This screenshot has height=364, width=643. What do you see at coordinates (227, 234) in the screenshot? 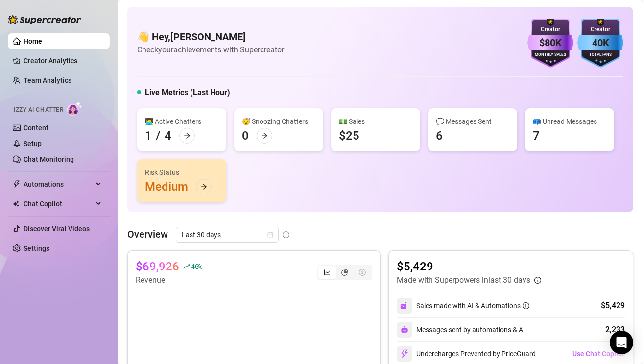
I see `span: Last 30 days` at bounding box center [227, 234].